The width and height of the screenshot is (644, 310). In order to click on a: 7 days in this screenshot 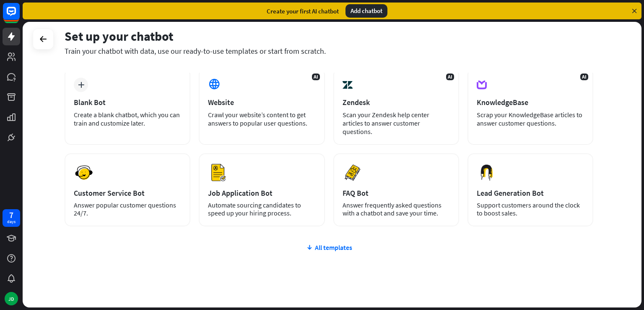, I will do `click(11, 218)`.